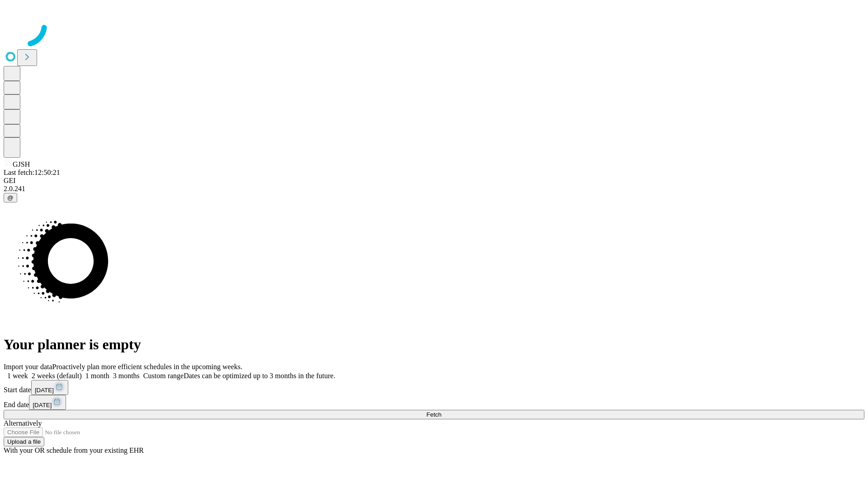 This screenshot has width=868, height=488. I want to click on span: Proactively plan more efficient schedules in the upcoming weeks., so click(148, 367).